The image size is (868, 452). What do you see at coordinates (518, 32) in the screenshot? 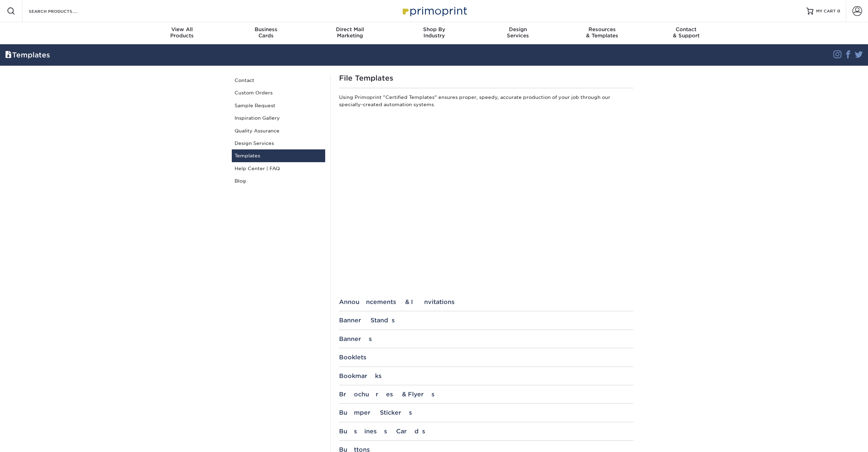
I see `div: Services` at bounding box center [518, 32].